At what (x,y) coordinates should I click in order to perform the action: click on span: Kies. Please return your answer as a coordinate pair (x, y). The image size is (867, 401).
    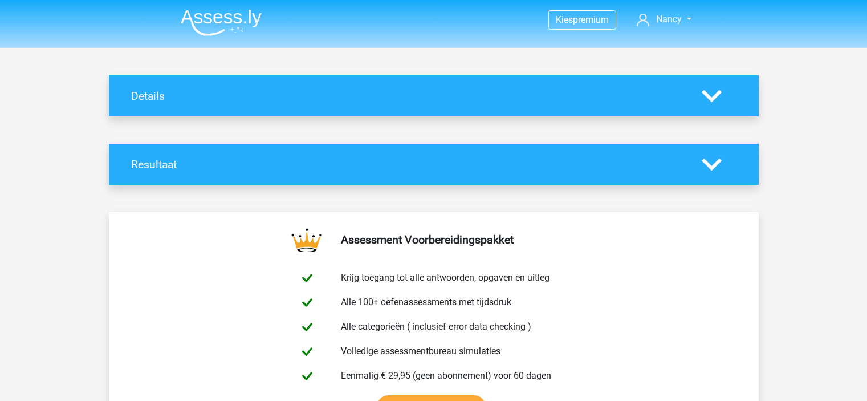
    Looking at the image, I should click on (564, 19).